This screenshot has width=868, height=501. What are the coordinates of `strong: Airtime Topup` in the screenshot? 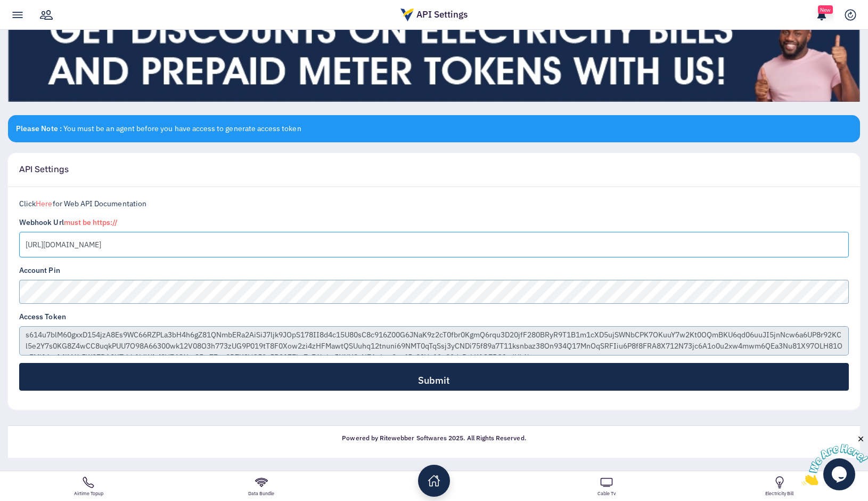 It's located at (88, 493).